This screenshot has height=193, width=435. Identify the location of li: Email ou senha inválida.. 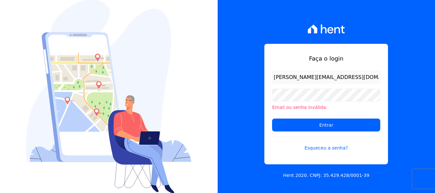
(326, 107).